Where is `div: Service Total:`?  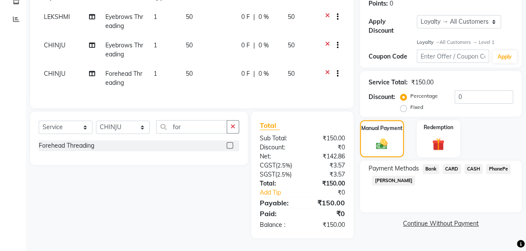 div: Service Total: is located at coordinates (388, 82).